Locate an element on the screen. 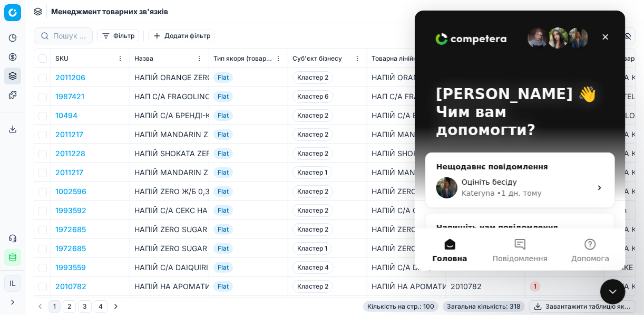 The height and width of the screenshot is (315, 644). span: Тип якоря (товарної залежності) is located at coordinates (243, 58).